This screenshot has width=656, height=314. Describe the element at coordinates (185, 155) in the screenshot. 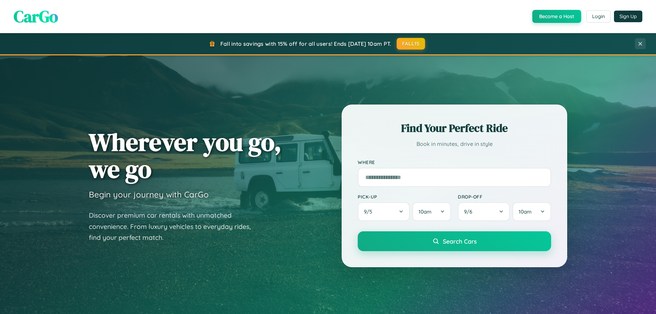

I see `h1: Wherever you go, we go` at that location.